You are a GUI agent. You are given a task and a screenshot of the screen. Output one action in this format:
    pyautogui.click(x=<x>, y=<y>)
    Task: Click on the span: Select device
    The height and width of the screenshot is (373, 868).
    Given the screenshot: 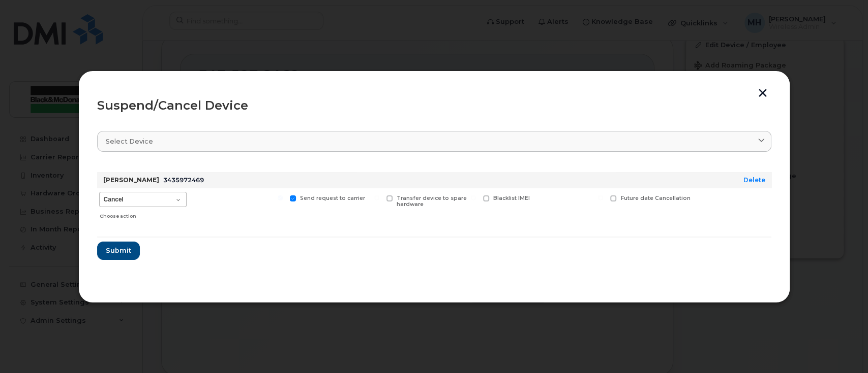 What is the action you would take?
    pyautogui.click(x=129, y=141)
    